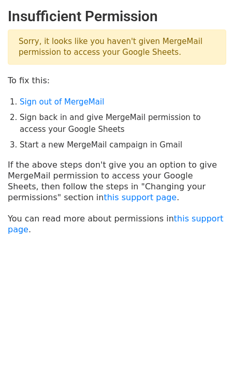 The image size is (234, 373). Describe the element at coordinates (117, 47) in the screenshot. I see `p: Sorry, it looks like you haven't given MergeMail permission to access your Google Sheets.` at that location.